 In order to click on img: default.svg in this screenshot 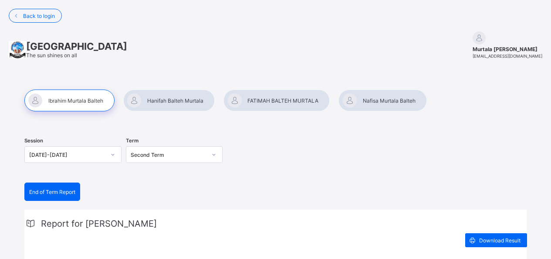, I will do `click(480, 38)`.